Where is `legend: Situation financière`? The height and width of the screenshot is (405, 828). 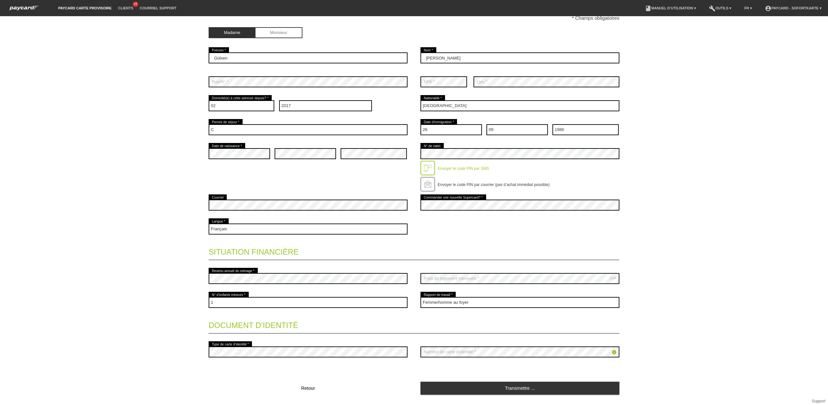 legend: Situation financière is located at coordinates (414, 250).